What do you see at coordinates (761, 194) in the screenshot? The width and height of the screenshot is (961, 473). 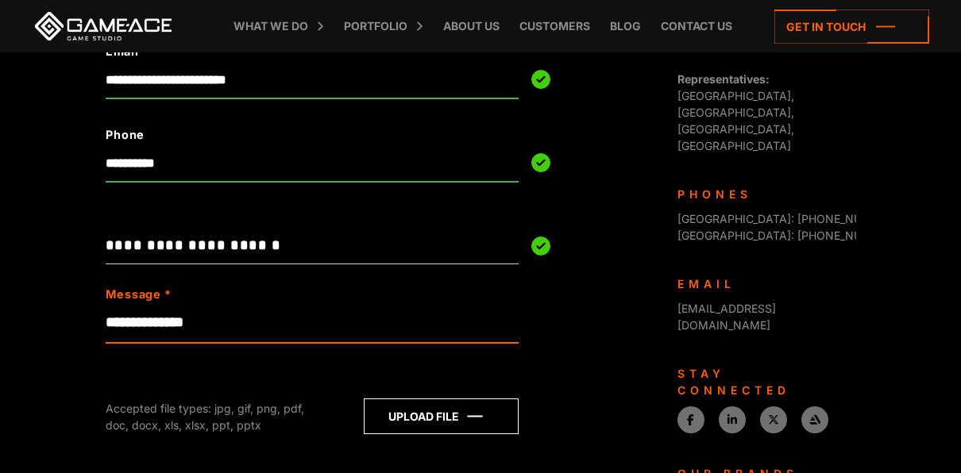 I see `div: Phones` at bounding box center [761, 194].